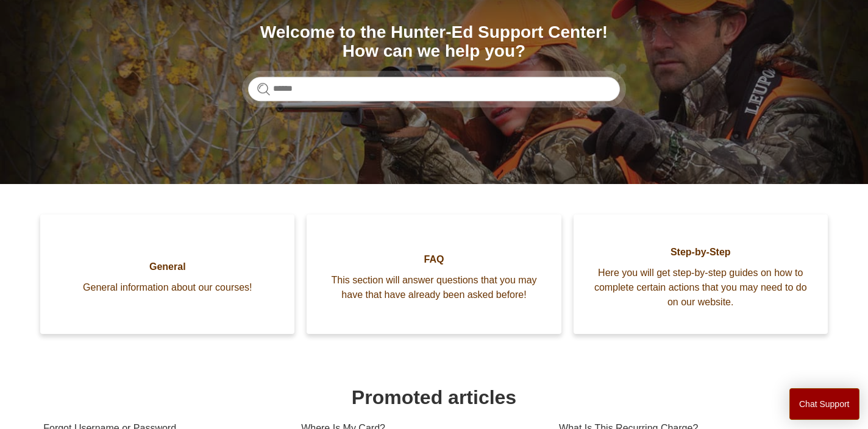 The width and height of the screenshot is (868, 429). I want to click on input: Search, so click(434, 89).